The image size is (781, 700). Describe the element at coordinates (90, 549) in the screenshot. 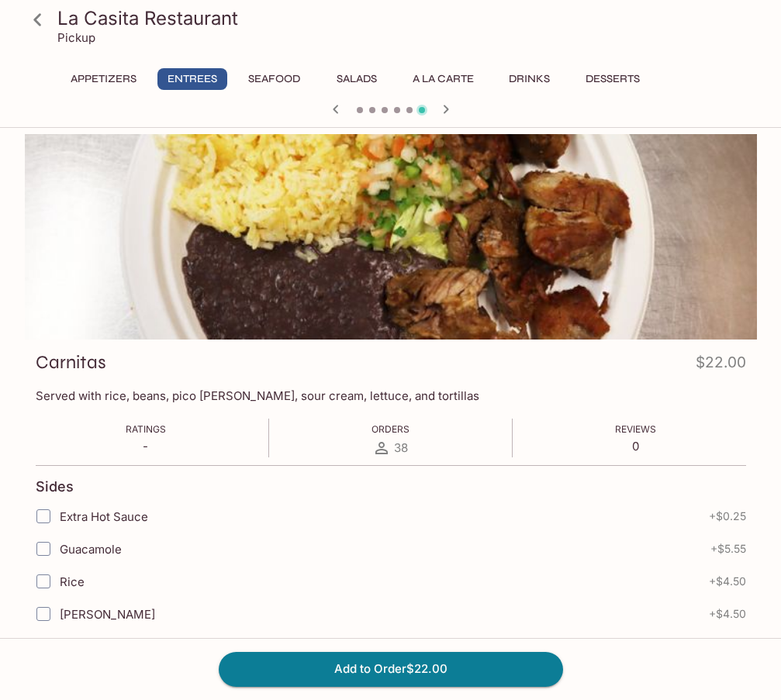

I see `span: Guacamole` at that location.